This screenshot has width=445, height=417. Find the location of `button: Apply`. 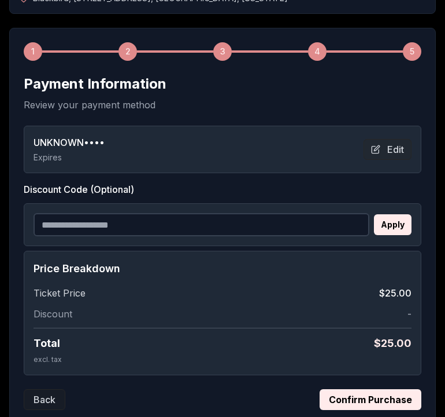

button: Apply is located at coordinates (393, 224).